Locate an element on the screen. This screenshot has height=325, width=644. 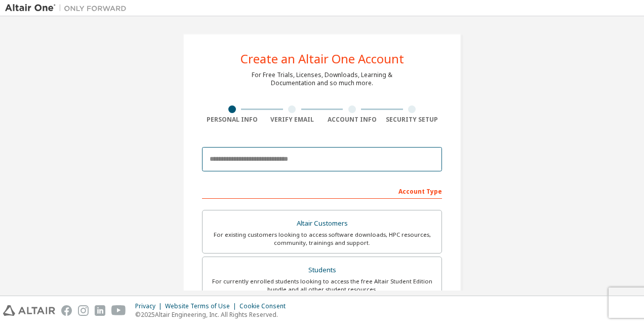
p: © 2025 Altair Engineering, Inc. All Rights Reserved. is located at coordinates (213, 314).